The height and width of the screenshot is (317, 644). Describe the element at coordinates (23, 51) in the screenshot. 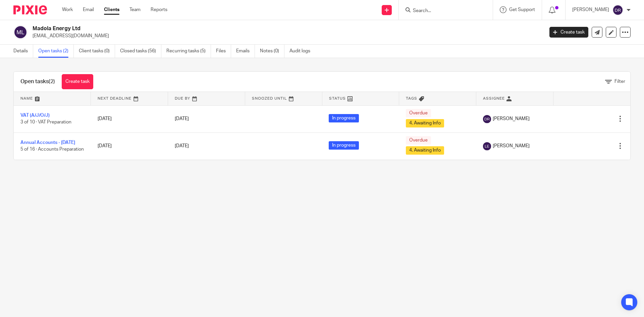

I see `a: Details` at that location.